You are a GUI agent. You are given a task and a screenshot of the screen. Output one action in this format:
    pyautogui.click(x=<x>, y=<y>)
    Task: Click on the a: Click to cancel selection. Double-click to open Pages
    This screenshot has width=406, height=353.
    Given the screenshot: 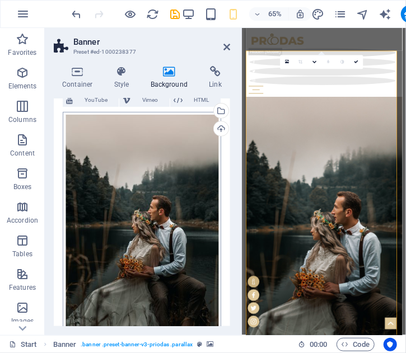 What is the action you would take?
    pyautogui.click(x=23, y=345)
    